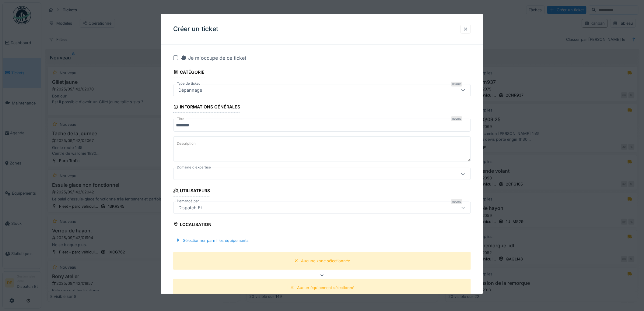 Image resolution: width=644 pixels, height=311 pixels. I want to click on label: Type de ticket, so click(188, 84).